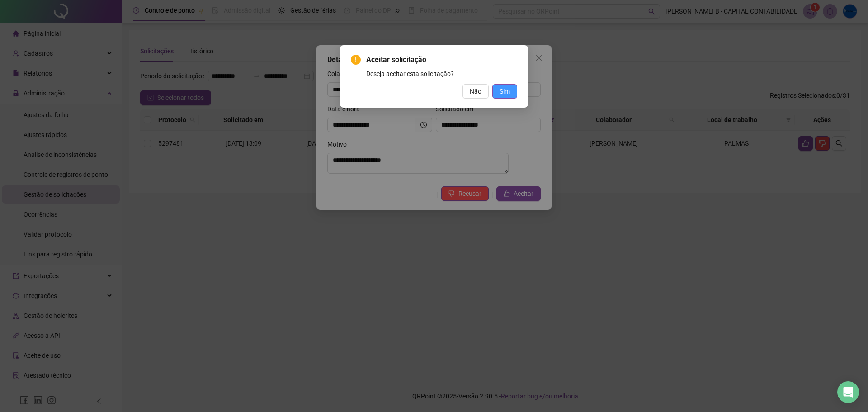 The height and width of the screenshot is (412, 868). What do you see at coordinates (505, 91) in the screenshot?
I see `span: Sim` at bounding box center [505, 91].